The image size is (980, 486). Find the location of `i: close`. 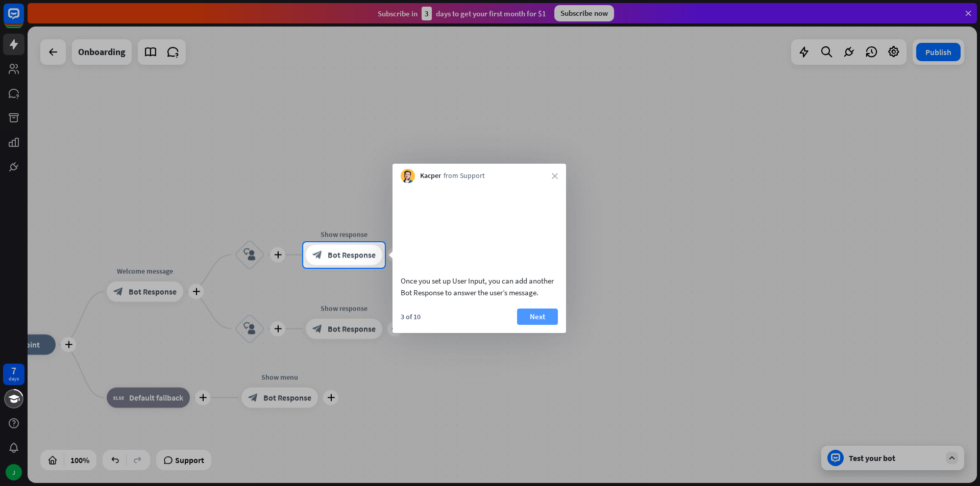

i: close is located at coordinates (555, 176).